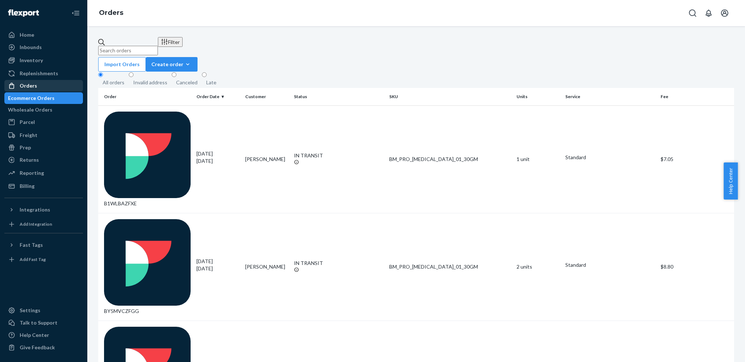 This screenshot has height=362, width=745. Describe the element at coordinates (172, 64) in the screenshot. I see `div: Create order` at that location.